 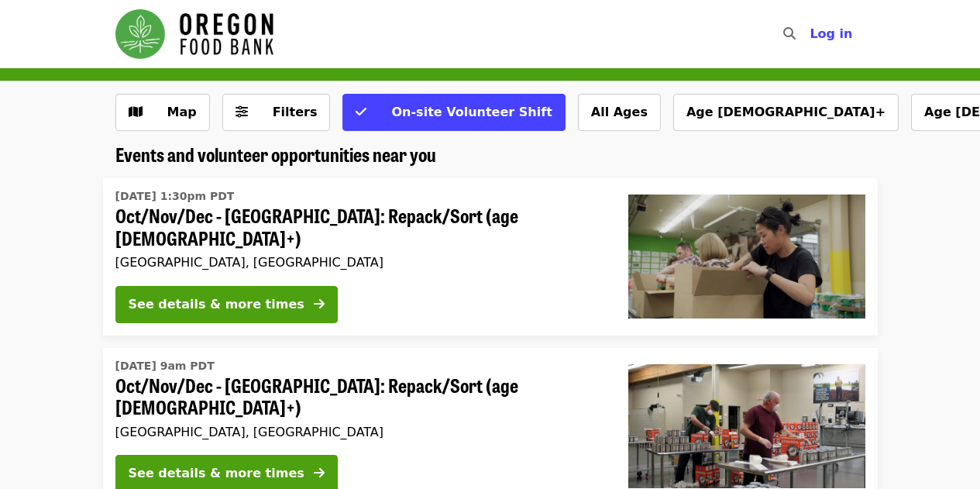 What do you see at coordinates (789, 33) in the screenshot?
I see `i: search icon` at bounding box center [789, 33].